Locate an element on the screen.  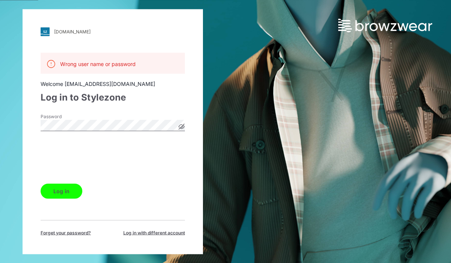
p: Wrong user name or password is located at coordinates (98, 64).